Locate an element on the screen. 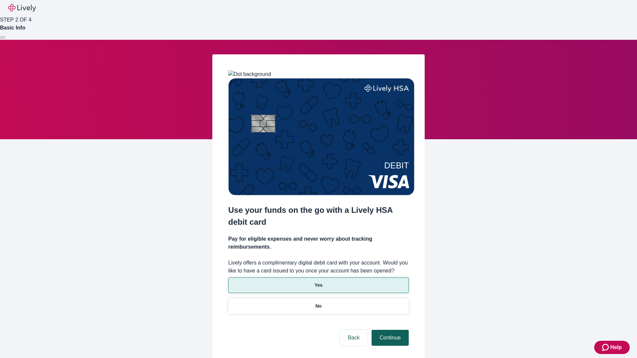 The height and width of the screenshot is (358, 637). svg: Zendesk support icon is located at coordinates (606, 348).